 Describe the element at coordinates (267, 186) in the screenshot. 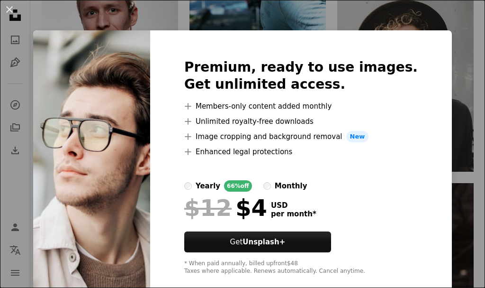

I see `input: monthly` at that location.